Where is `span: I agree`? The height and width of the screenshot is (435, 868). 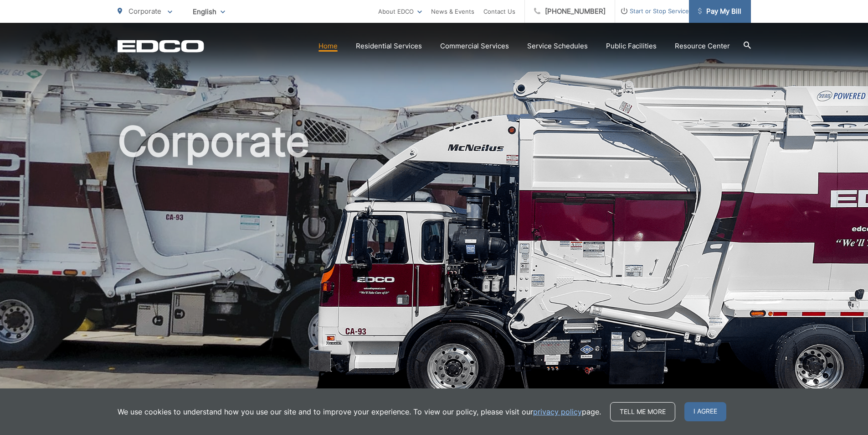
span: I agree is located at coordinates (705, 411).